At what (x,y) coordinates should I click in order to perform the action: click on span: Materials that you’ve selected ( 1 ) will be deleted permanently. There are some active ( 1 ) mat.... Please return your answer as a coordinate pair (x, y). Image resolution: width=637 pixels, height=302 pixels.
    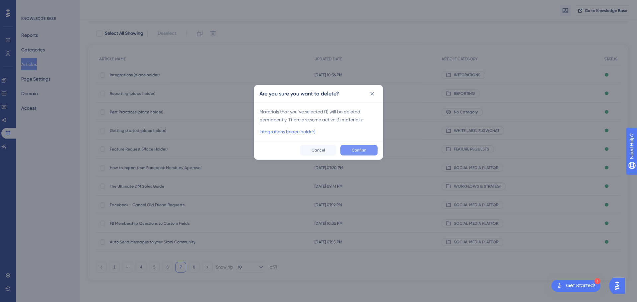
    Looking at the image, I should click on (318, 116).